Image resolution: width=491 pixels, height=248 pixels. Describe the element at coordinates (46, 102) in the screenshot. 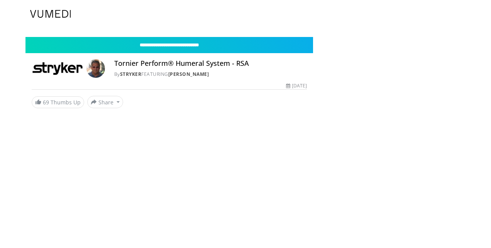

I see `span: 69` at that location.